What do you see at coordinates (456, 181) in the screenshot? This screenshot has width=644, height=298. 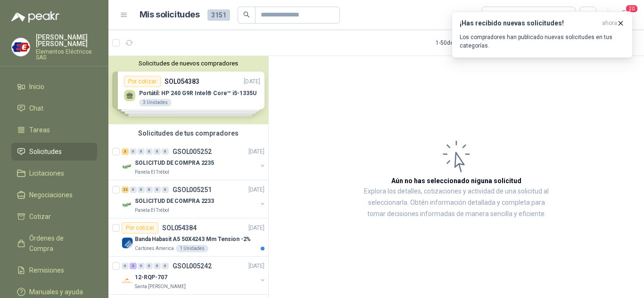 I see `h3: Aún no has seleccionado niguna solicitud` at bounding box center [456, 181].